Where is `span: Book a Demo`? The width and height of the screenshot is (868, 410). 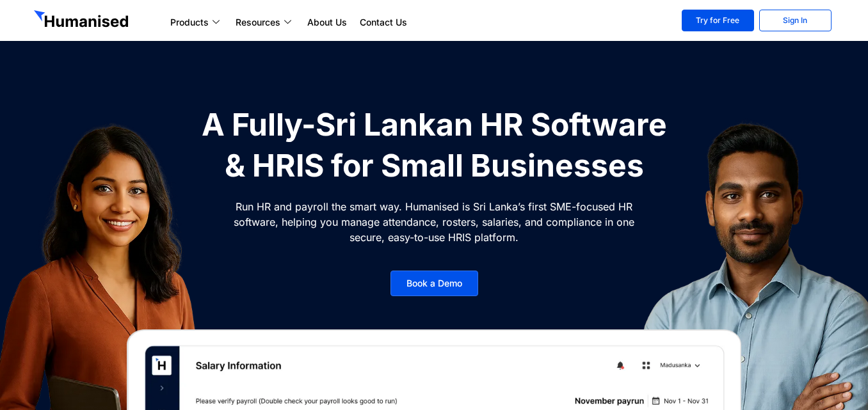 span: Book a Demo is located at coordinates (434, 283).